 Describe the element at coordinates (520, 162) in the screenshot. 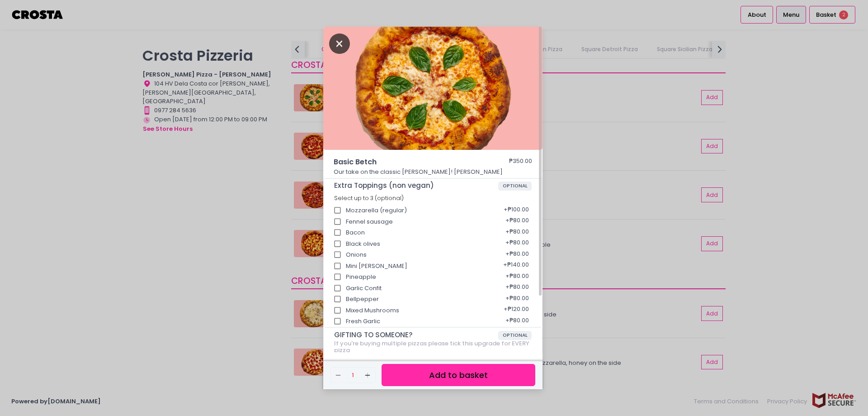

I see `div: ₱350.00` at that location.